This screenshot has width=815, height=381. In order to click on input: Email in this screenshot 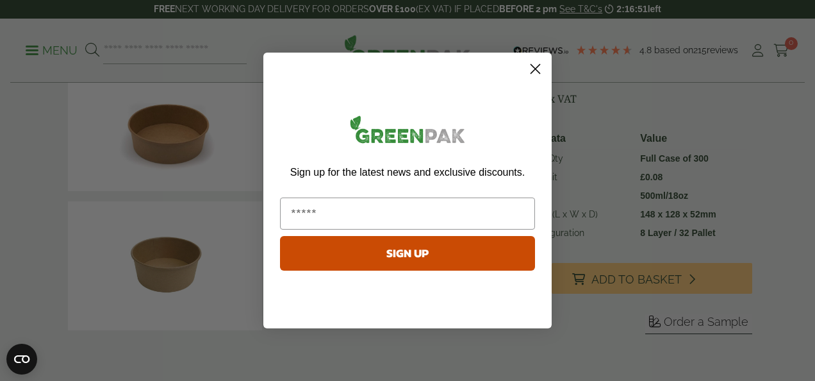, I will do `click(408, 213)`.